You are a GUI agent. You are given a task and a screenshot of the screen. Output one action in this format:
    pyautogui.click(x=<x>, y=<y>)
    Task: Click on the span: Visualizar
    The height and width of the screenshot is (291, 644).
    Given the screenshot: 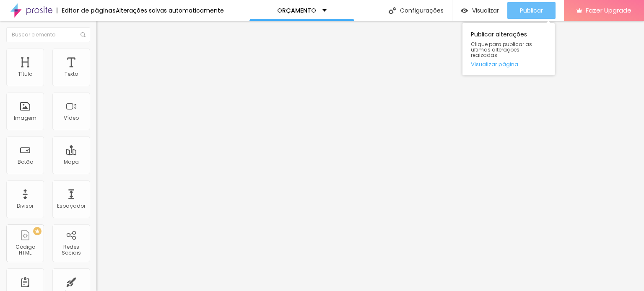 What is the action you would take?
    pyautogui.click(x=485, y=10)
    